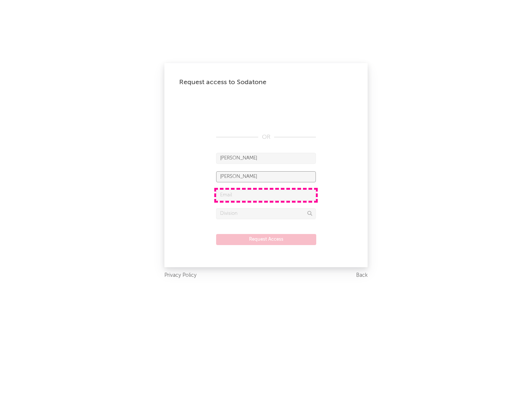  I want to click on input: Division, so click(266, 214).